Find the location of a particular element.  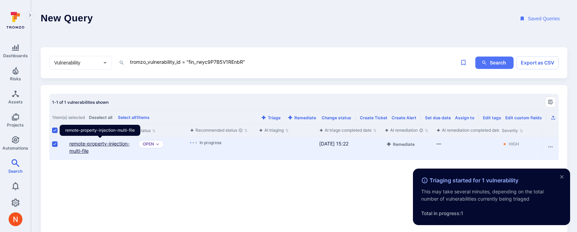

a: remote-property-injection-multi-file is located at coordinates (99, 147).